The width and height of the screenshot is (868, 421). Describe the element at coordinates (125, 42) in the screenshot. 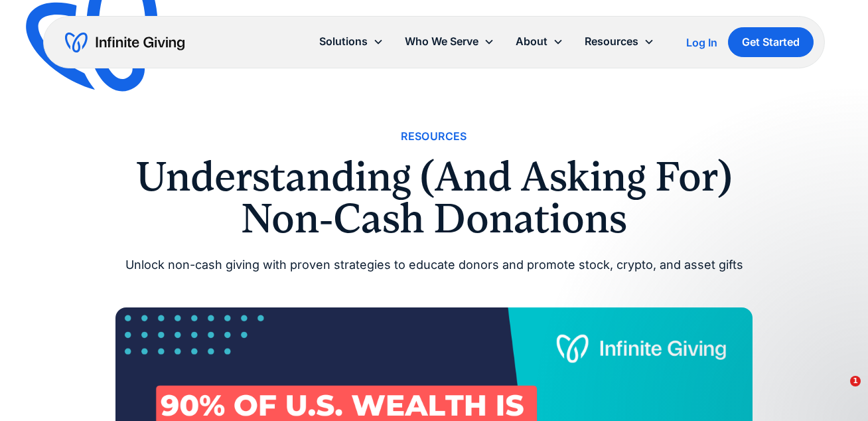

I see `a: home` at that location.